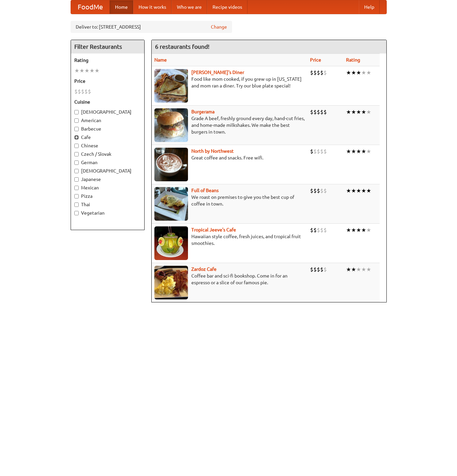  Describe the element at coordinates (229, 240) in the screenshot. I see `p: Hawaiian style coffee, fresh juices, and tropical fruit smoothies.` at that location.